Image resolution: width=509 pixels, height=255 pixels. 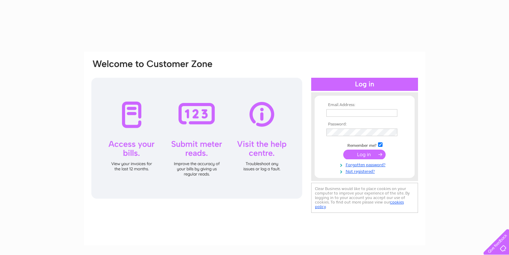 What do you see at coordinates (360, 204) in the screenshot?
I see `a: cookies policy` at bounding box center [360, 204].